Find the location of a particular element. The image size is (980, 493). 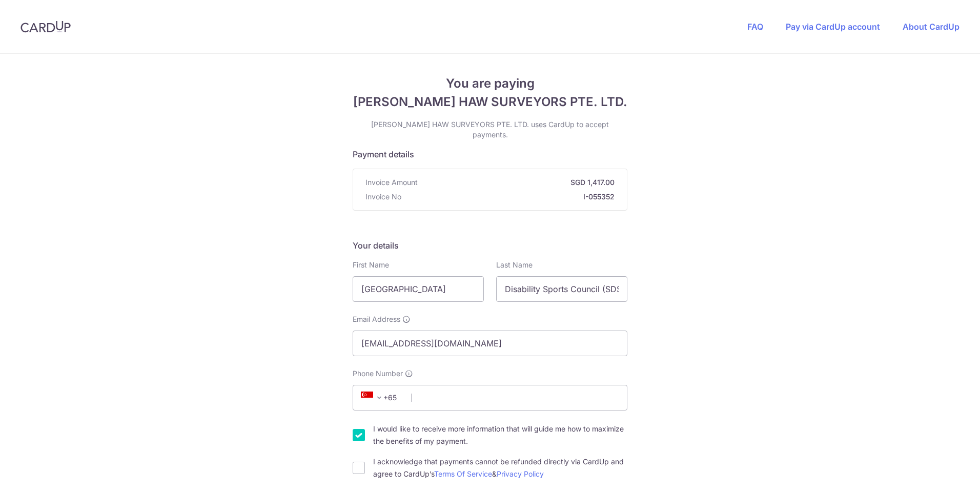

input: Email address is located at coordinates (490, 343).